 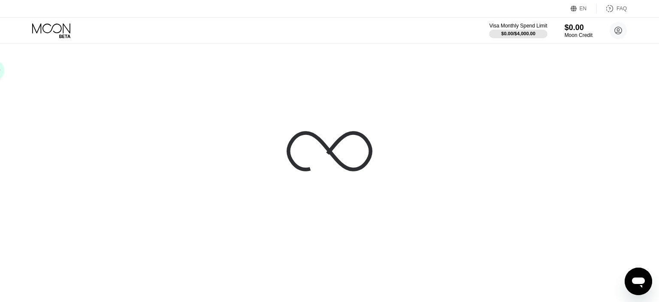 What do you see at coordinates (518, 30) in the screenshot?
I see `div: Visa Monthly Spend Limit$0.00/$4,000.00` at bounding box center [518, 30].